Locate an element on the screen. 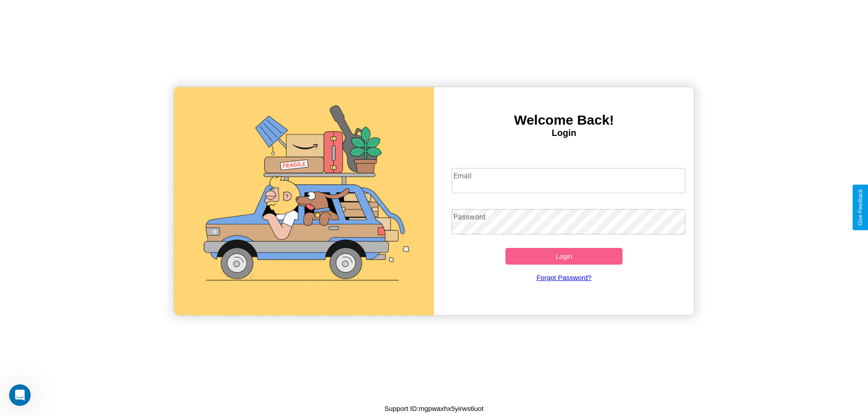  img: gif is located at coordinates (304, 201).